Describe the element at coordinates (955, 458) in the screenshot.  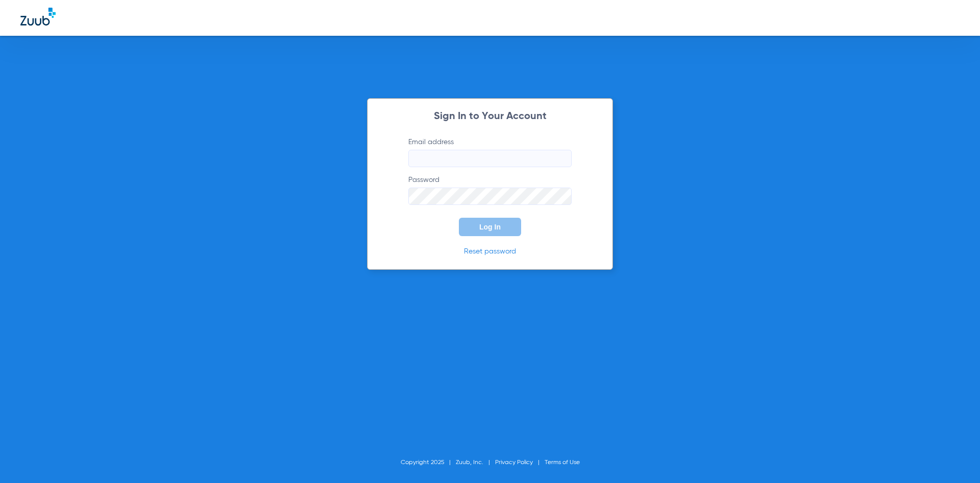
I see `div: Chat Widget` at that location.